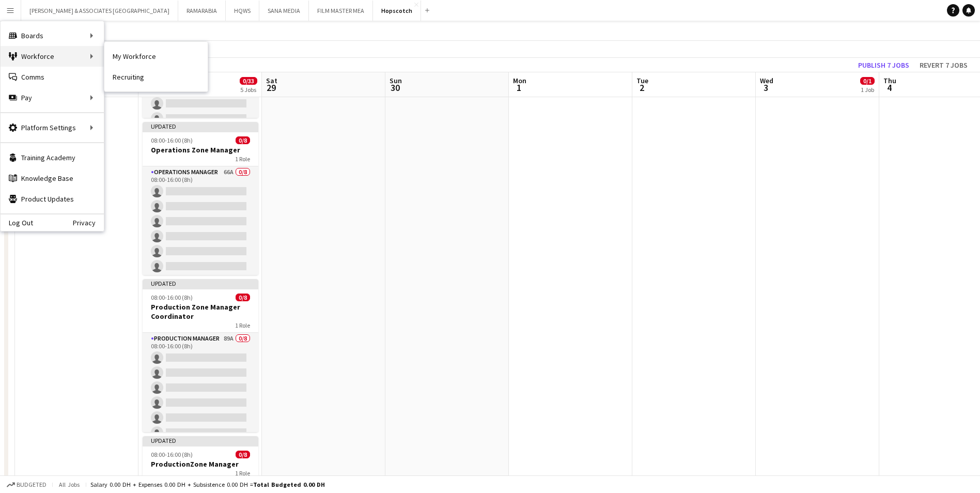  What do you see at coordinates (200, 356) in the screenshot?
I see `app-job-card: Updated08:00-16:00 (8h)0/8Production Zone Manager Coordinator1 RoleProduction Manager89A0/808:00-...` at bounding box center [200, 356].